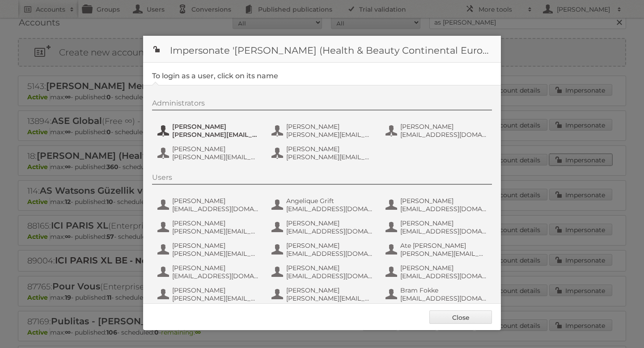  Describe the element at coordinates (461, 317) in the screenshot. I see `a: Close` at that location.